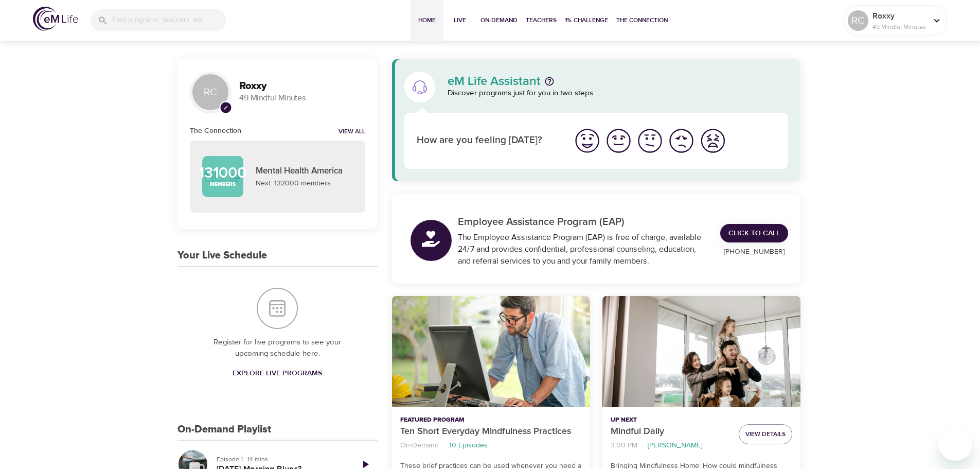 The width and height of the screenshot is (980, 469). I want to click on button: Ten Short Everyday Mindfulness Practices, so click(491, 351).